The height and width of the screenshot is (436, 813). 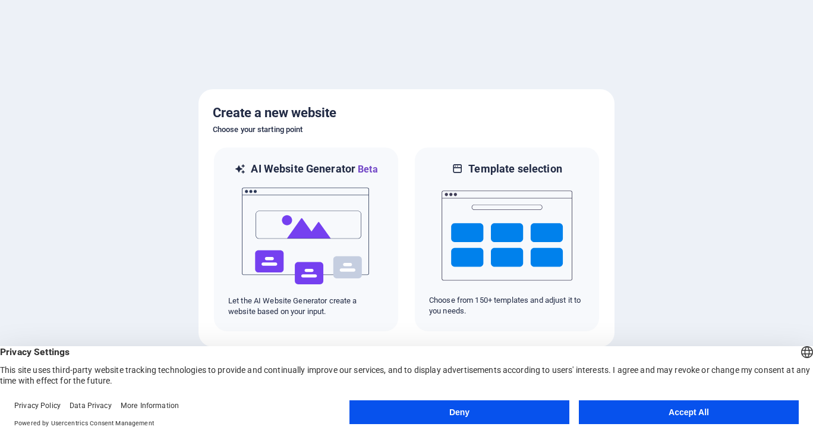 What do you see at coordinates (407, 113) in the screenshot?
I see `h5: Create a new website` at bounding box center [407, 113].